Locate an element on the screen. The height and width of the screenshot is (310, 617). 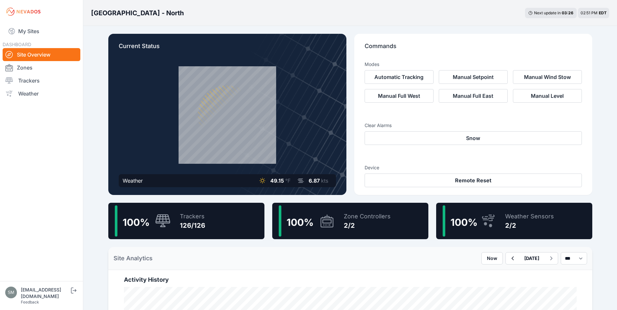
button: Manual Full East is located at coordinates (473, 96).